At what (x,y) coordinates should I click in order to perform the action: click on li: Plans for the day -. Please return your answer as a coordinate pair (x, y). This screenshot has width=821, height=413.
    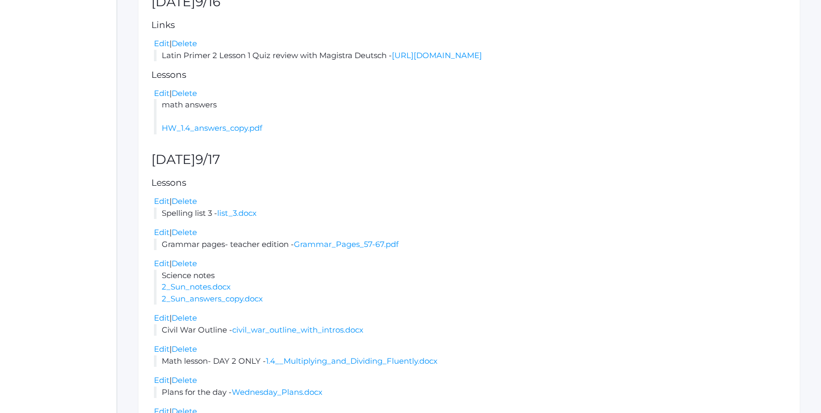
    Looking at the image, I should click on (470, 392).